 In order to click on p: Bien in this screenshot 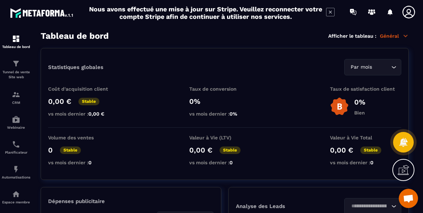, I will do `click(360, 113)`.